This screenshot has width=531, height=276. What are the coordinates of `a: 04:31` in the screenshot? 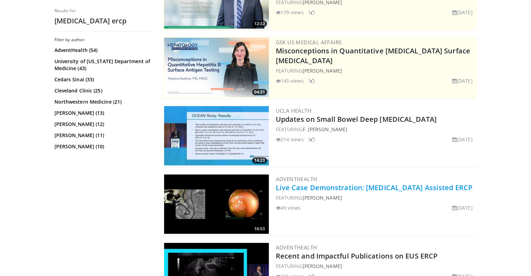 It's located at (216, 67).